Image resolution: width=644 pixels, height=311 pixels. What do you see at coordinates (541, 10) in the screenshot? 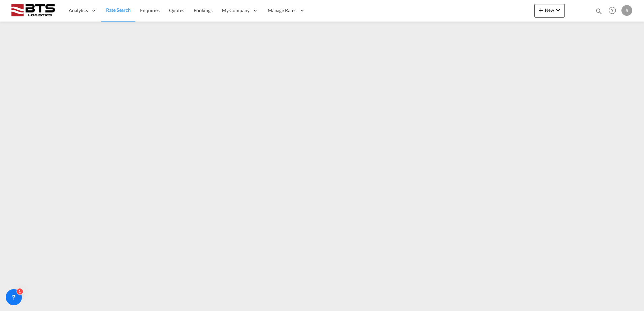
I see `md-icon: icon-plus 400-fg` at bounding box center [541, 10].